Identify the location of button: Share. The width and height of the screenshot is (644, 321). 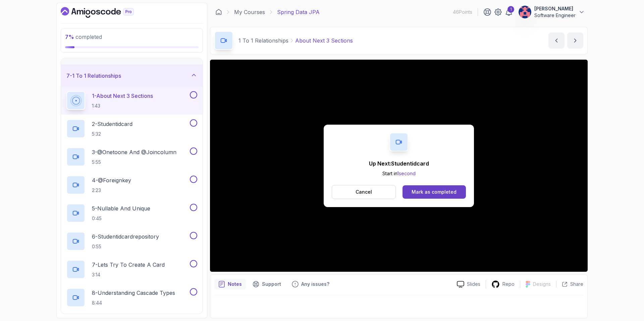
(569, 285).